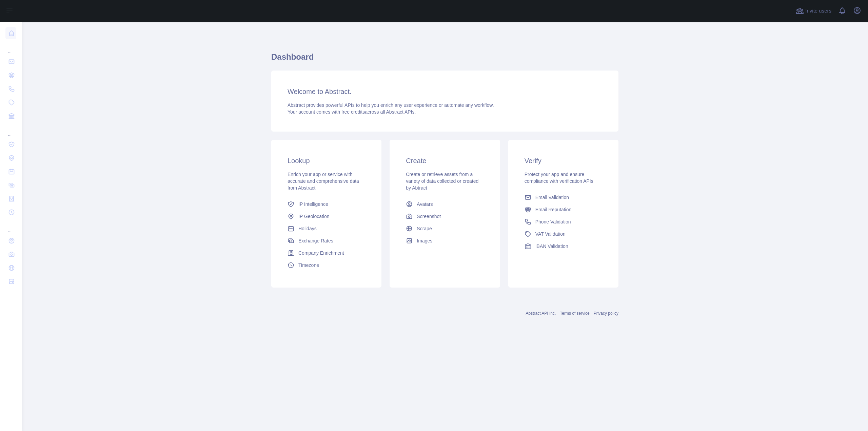  Describe the element at coordinates (444, 228) in the screenshot. I see `a: Scrape` at that location.